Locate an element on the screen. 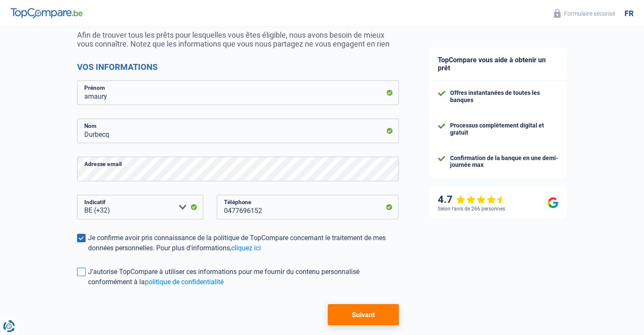  div: fr is located at coordinates (629, 14).